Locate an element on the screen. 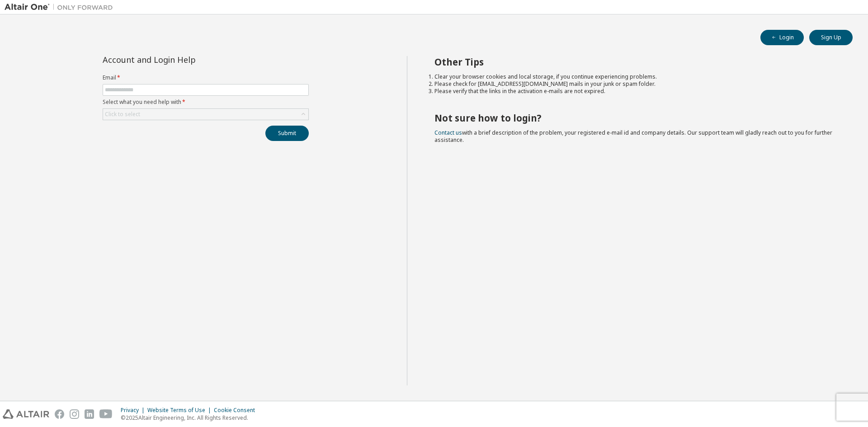  img: linkedin.svg is located at coordinates (89, 414).